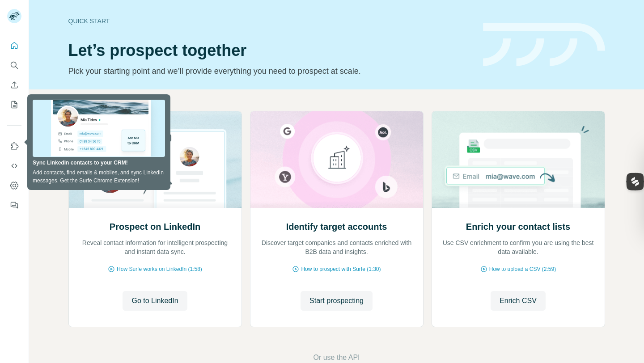  What do you see at coordinates (336, 160) in the screenshot?
I see `img: Identify target accounts` at bounding box center [336, 160].